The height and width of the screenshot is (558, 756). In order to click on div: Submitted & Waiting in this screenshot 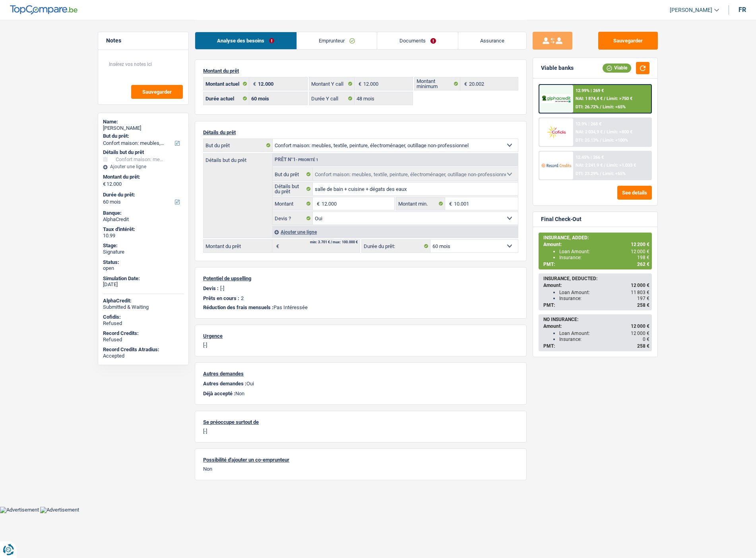, I will do `click(143, 307)`.